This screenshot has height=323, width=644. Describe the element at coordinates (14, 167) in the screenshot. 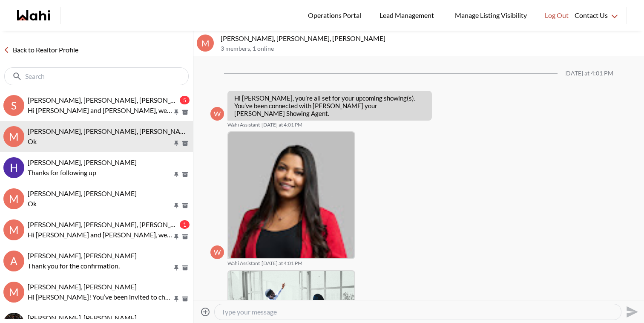

I see `img: H` at that location.